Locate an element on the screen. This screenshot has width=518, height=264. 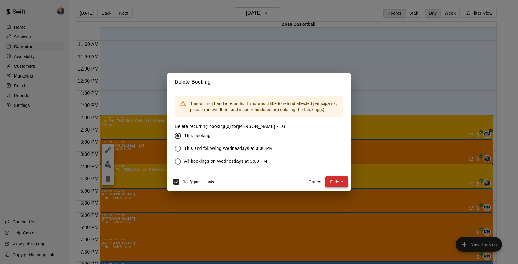
div: This will not handle refunds. If you would like to refund affected participants, please remove th... is located at coordinates (264, 107).